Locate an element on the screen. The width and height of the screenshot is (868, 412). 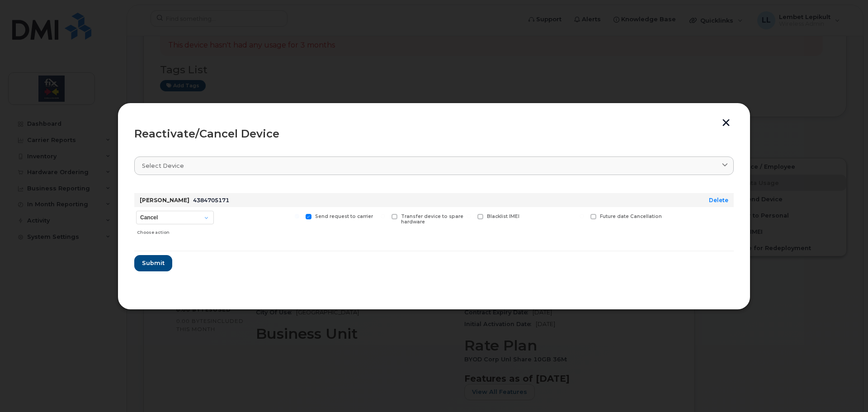
span: Submit is located at coordinates (153, 263).